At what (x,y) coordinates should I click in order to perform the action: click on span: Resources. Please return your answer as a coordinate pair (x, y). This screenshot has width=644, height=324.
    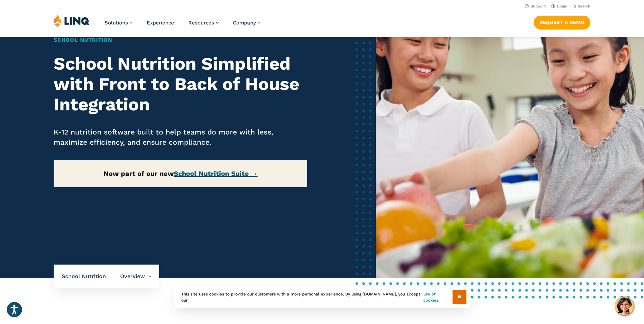
    Looking at the image, I should click on (201, 23).